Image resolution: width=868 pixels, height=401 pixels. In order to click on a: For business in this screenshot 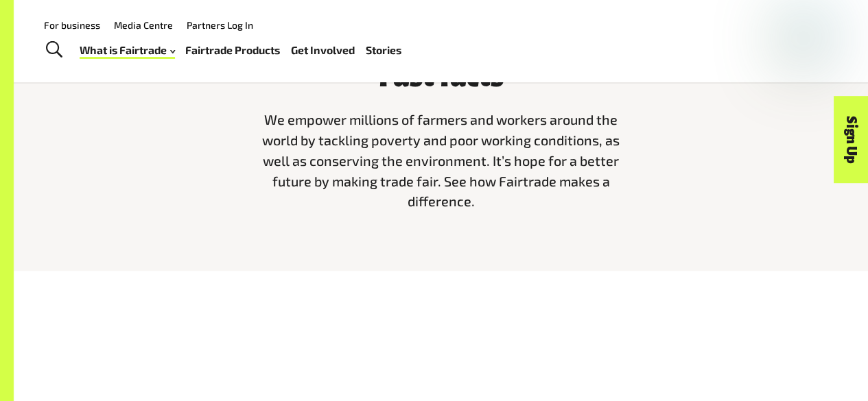, I will do `click(72, 25)`.